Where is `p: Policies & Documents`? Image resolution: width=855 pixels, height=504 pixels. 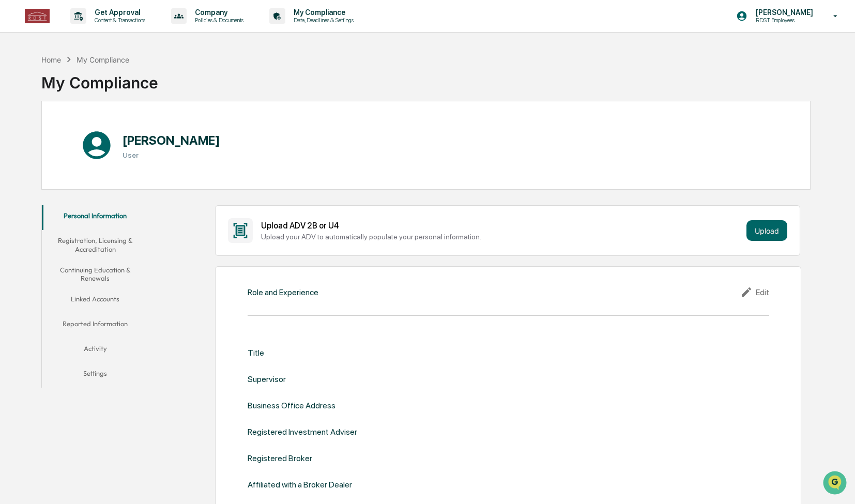
p: Policies & Documents is located at coordinates (218, 20).